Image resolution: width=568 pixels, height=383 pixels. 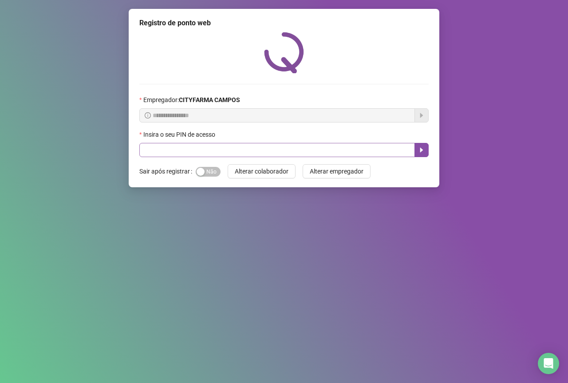 I want to click on button: Alterar colaborador, so click(x=261, y=171).